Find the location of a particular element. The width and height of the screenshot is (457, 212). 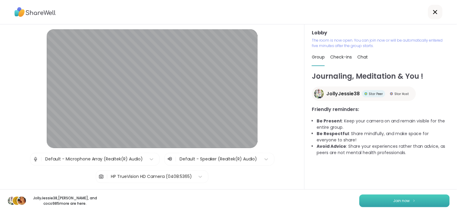

span: Star Host is located at coordinates (402, 94).